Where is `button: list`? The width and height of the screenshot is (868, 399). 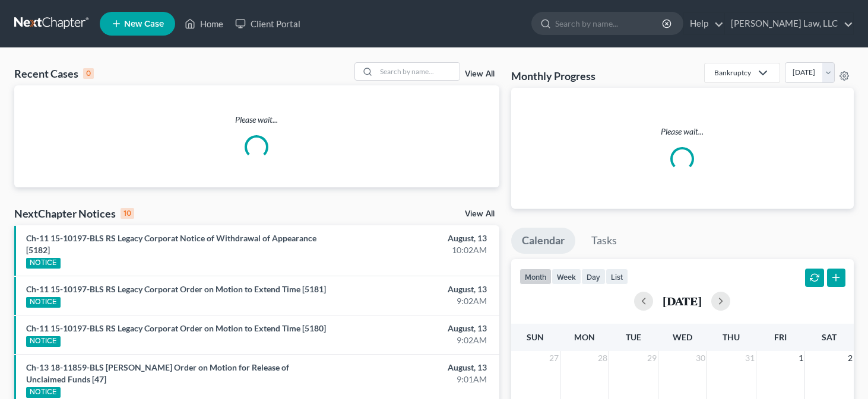 button: list is located at coordinates (617, 277).